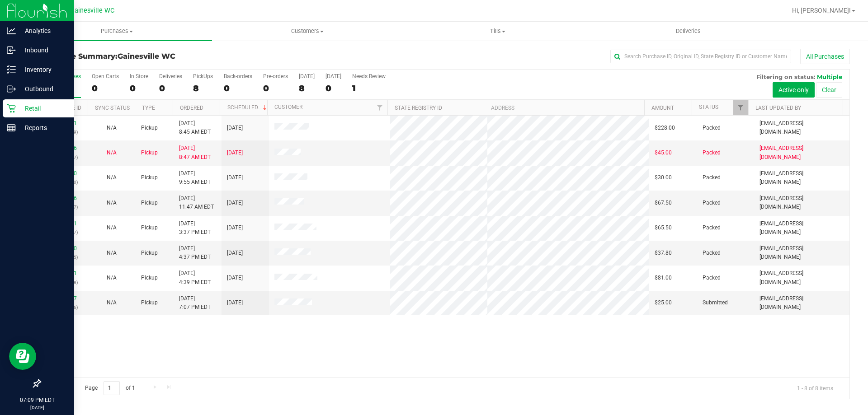 The image size is (868, 415). What do you see at coordinates (64, 198) in the screenshot?
I see `a: 11849046` at bounding box center [64, 198].